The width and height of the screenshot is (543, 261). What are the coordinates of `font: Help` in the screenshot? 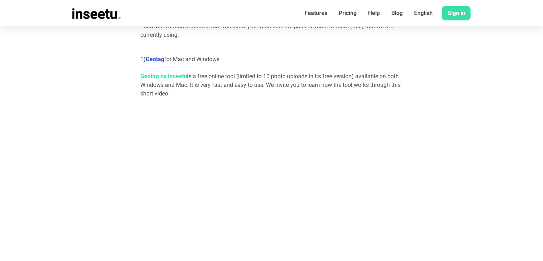 It's located at (374, 13).